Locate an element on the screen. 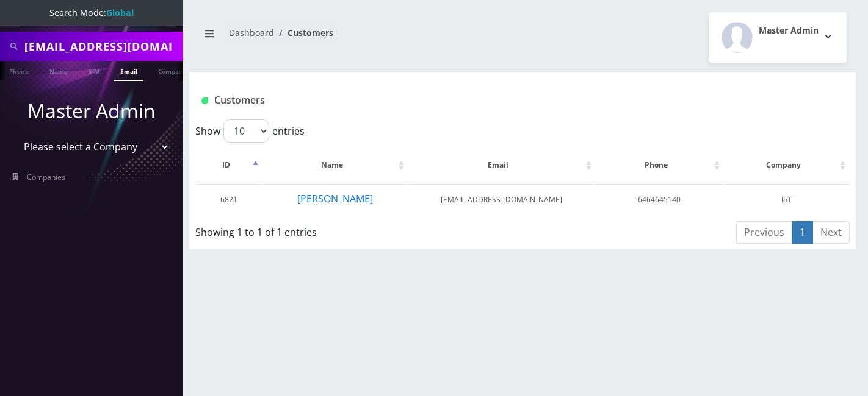  td: IoT is located at coordinates (786, 200).